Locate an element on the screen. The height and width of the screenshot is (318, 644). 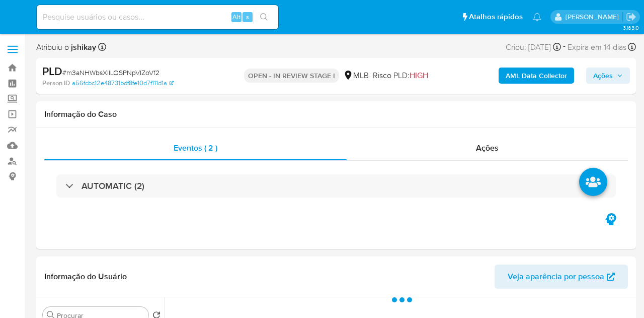
button: AML Data Collector is located at coordinates (536, 76).